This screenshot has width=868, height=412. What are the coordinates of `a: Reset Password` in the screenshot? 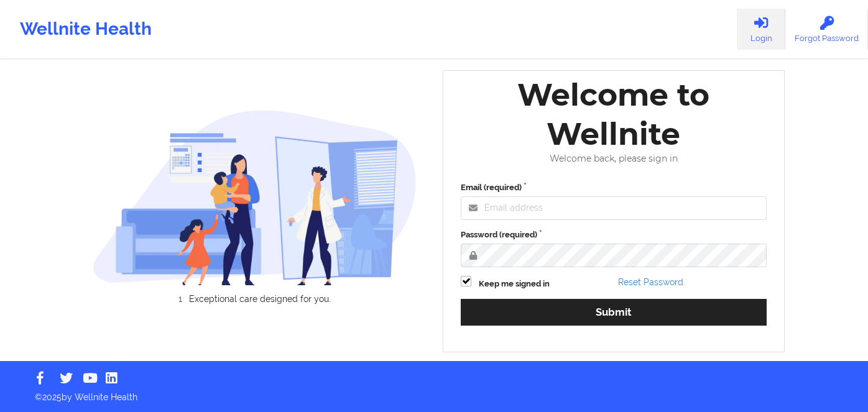 It's located at (651, 283).